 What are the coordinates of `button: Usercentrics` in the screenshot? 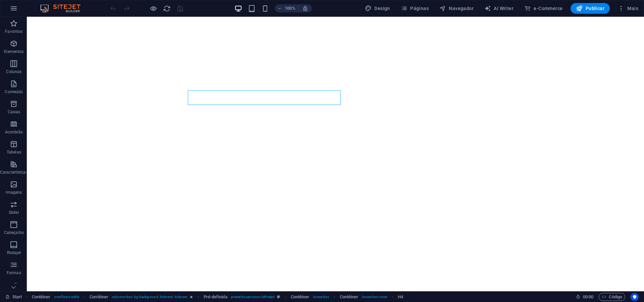 It's located at (635, 297).